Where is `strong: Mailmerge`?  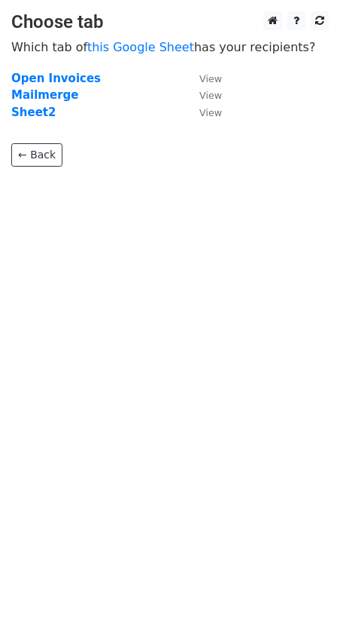 strong: Mailmerge is located at coordinates (45, 95).